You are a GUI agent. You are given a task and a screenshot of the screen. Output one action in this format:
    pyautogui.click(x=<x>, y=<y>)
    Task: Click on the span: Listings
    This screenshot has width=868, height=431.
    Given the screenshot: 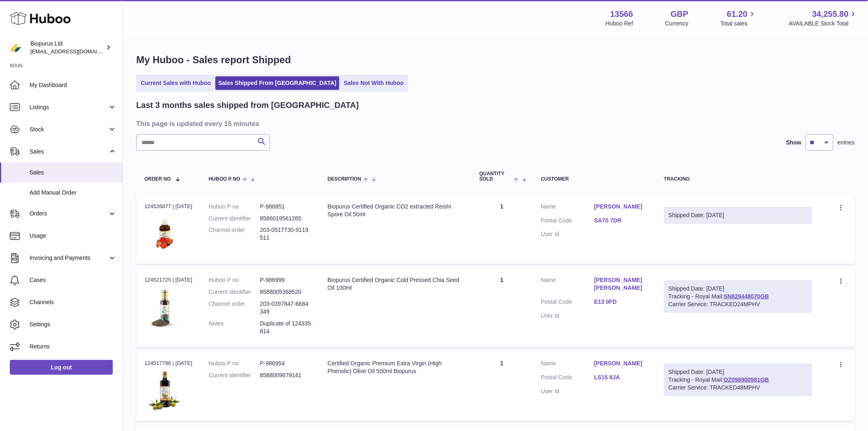 What is the action you would take?
    pyautogui.click(x=69, y=107)
    